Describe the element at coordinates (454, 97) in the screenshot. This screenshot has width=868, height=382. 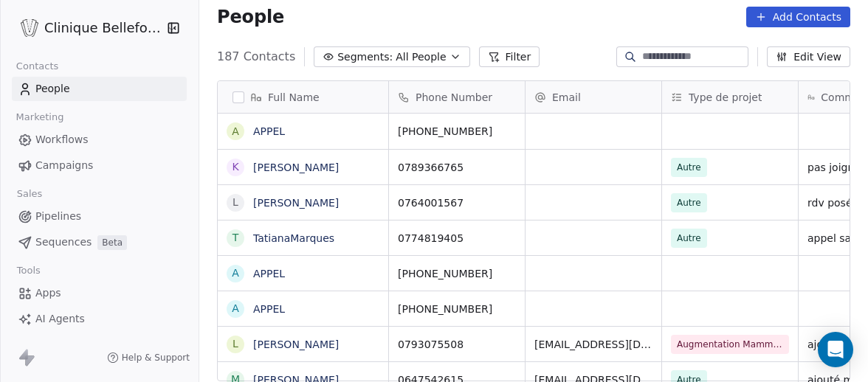
I see `span: Phone Number` at that location.